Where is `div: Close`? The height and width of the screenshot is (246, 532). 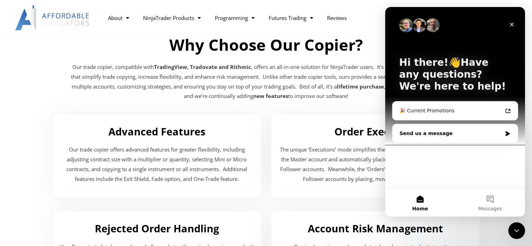
div: Close is located at coordinates (127, 17).